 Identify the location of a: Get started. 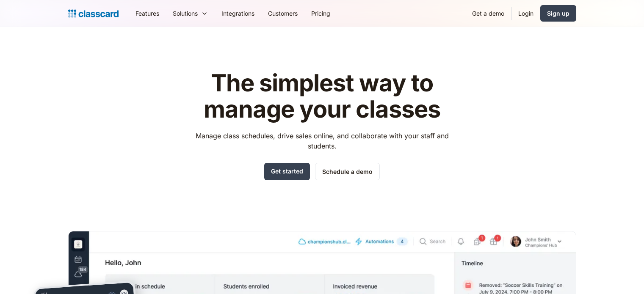
(287, 171).